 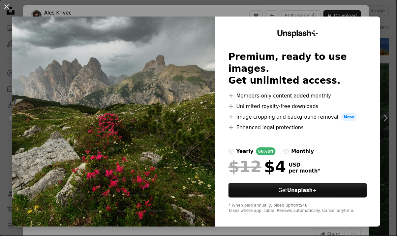 What do you see at coordinates (298, 127) in the screenshot?
I see `li: Enhanced legal protections` at bounding box center [298, 127].